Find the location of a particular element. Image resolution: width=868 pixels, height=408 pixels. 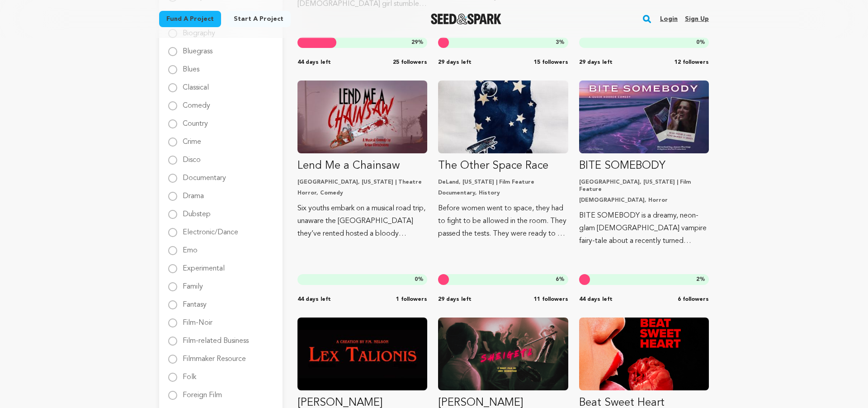

a: Fund a project is located at coordinates (190, 19).